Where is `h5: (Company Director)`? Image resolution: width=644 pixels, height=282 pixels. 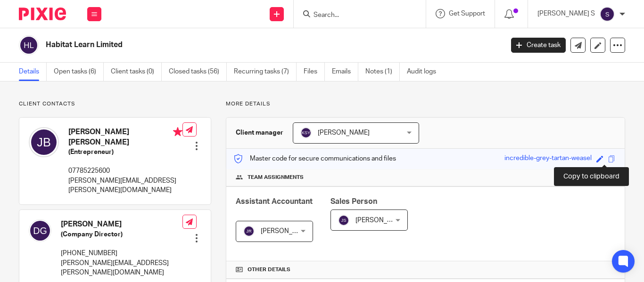 h5: (Company Director) is located at coordinates (122, 235).